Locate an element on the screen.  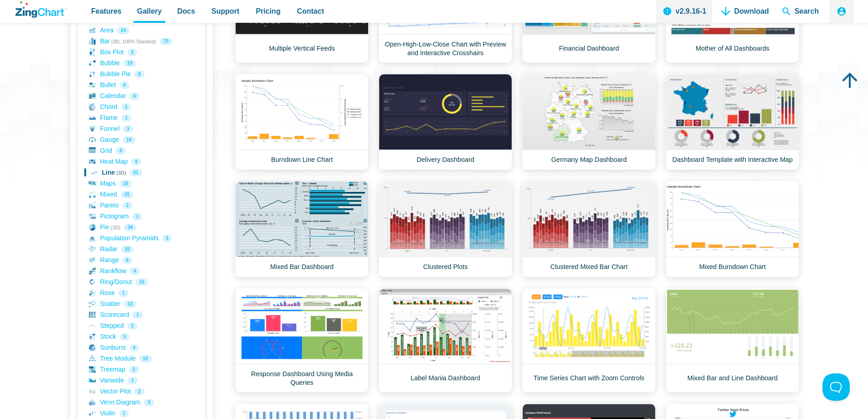
span: Docs is located at coordinates (186, 11).